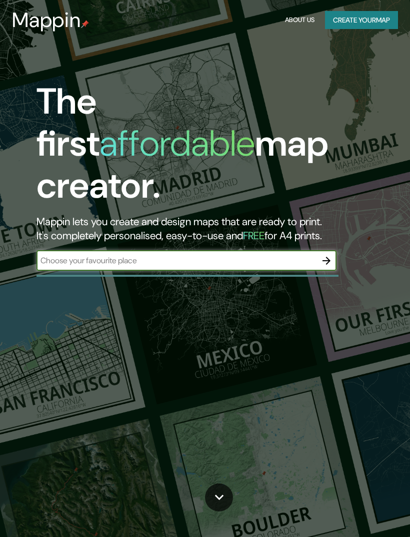 The image size is (410, 537). Describe the element at coordinates (85, 24) in the screenshot. I see `img: mappin-pin` at that location.